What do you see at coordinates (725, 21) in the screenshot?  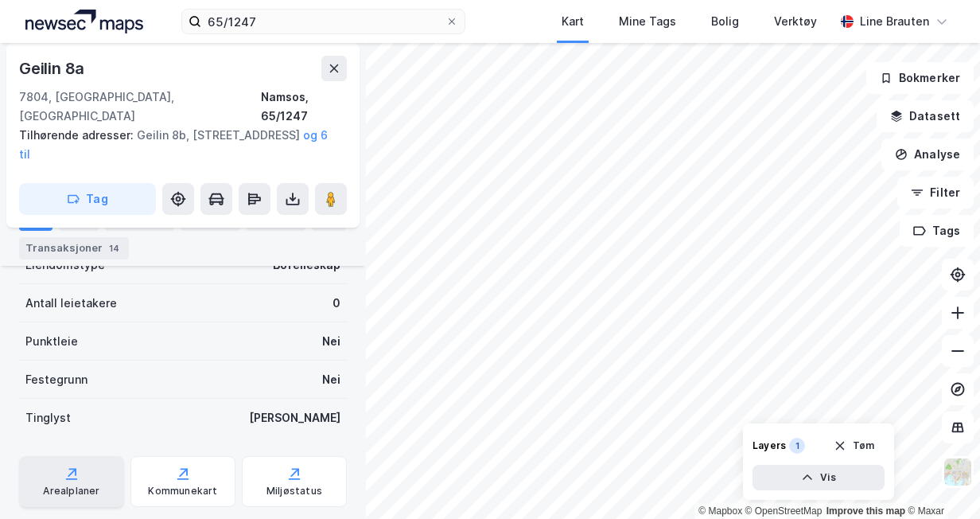 I see `div: Bolig` at bounding box center [725, 21].